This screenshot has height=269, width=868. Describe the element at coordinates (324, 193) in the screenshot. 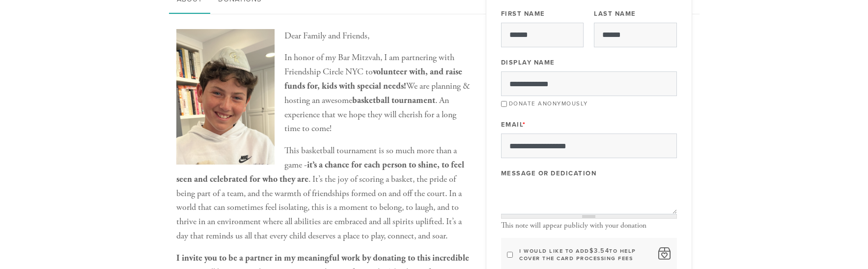

I see `p: This basketball tournament is so much more than a game - . It’s the joy of scoring a basket, the ...` at that location.